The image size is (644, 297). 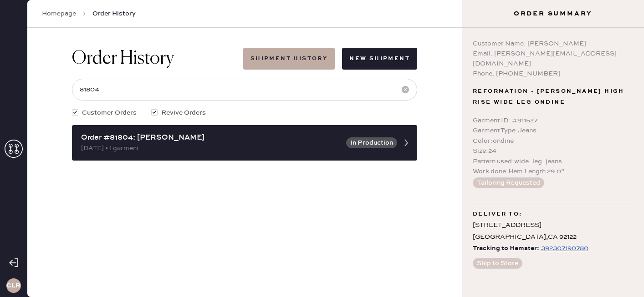 What do you see at coordinates (564, 248) in the screenshot?
I see `a: 392307190780` at bounding box center [564, 248].